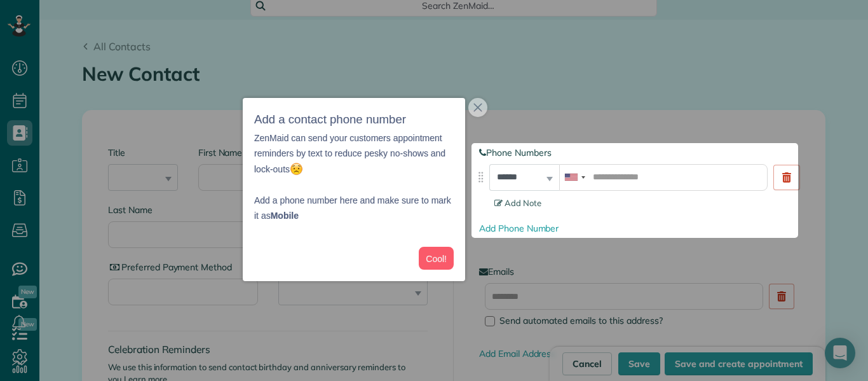  What do you see at coordinates (575, 177) in the screenshot?
I see `div: United States: +1` at bounding box center [575, 177].